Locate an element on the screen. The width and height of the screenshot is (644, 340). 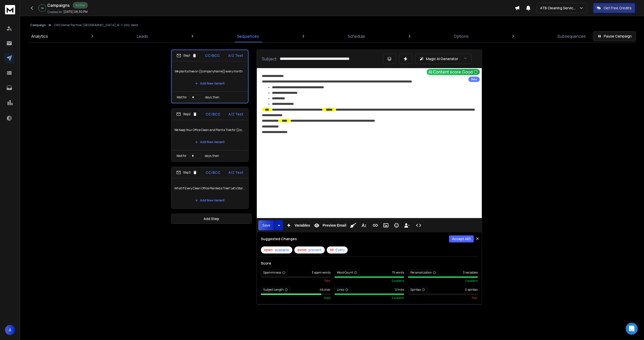
p: What If Every Clean Office Planted a Tree? Let’s Start with Yours is located at coordinates (210, 188).